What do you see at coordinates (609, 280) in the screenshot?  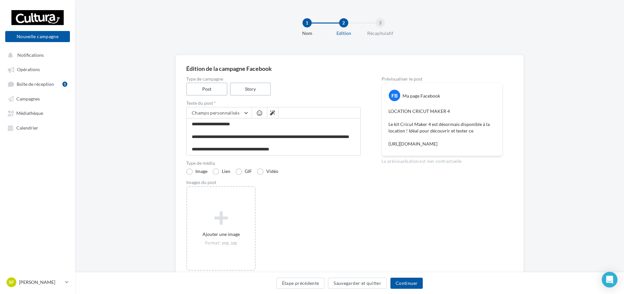 I see `div: Open Intercom Messenger` at bounding box center [609, 280].